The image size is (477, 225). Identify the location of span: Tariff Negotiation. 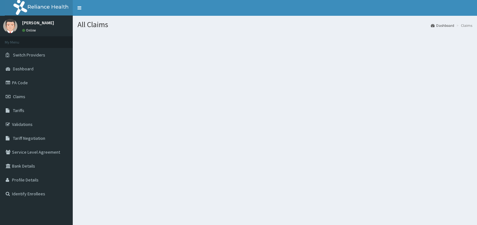
(29, 138).